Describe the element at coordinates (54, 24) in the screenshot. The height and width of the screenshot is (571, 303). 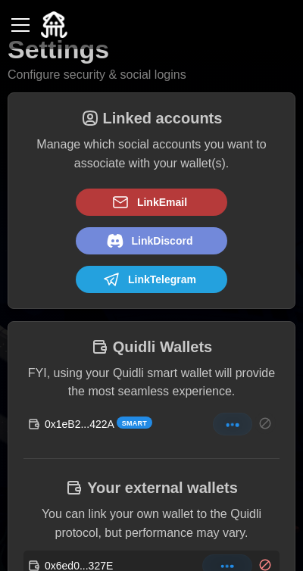
I see `img: Quidli` at that location.